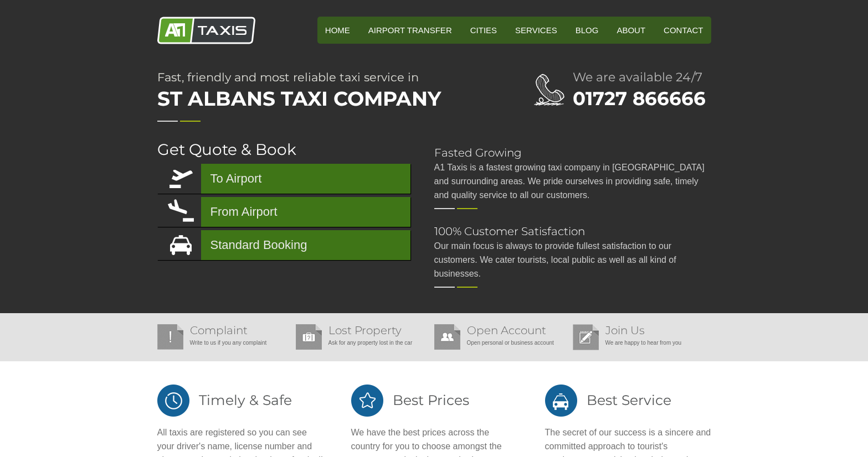 The height and width of the screenshot is (457, 868). What do you see at coordinates (323, 99) in the screenshot?
I see `span: St Albans Taxi Company` at bounding box center [323, 99].